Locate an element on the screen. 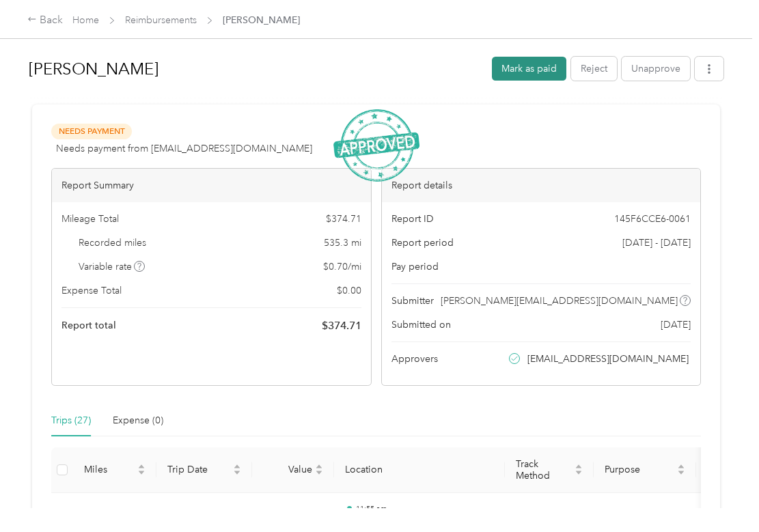  span: 145F6CCE6-0061 is located at coordinates (653, 219).